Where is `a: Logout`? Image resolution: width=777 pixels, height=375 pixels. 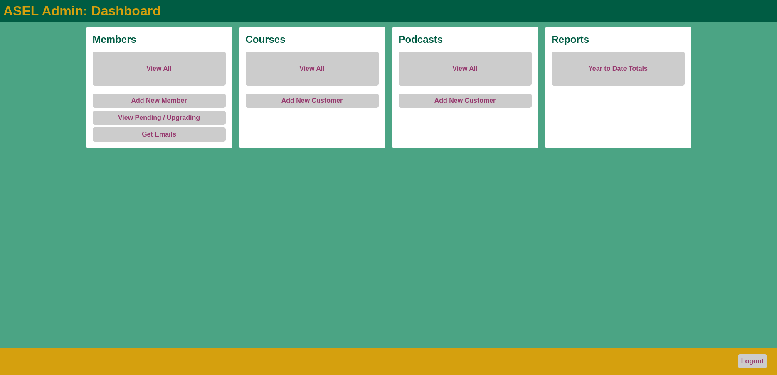
a: Logout is located at coordinates (753, 361).